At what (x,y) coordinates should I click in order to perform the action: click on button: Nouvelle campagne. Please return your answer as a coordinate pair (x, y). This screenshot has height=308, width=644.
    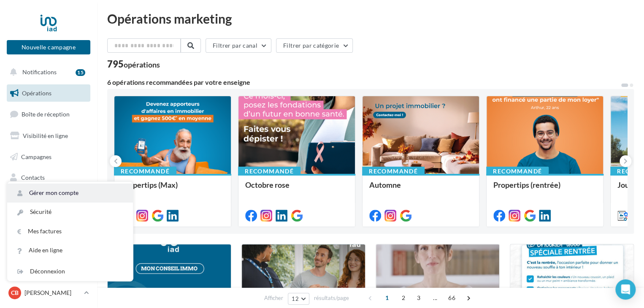
    Looking at the image, I should click on (48, 47).